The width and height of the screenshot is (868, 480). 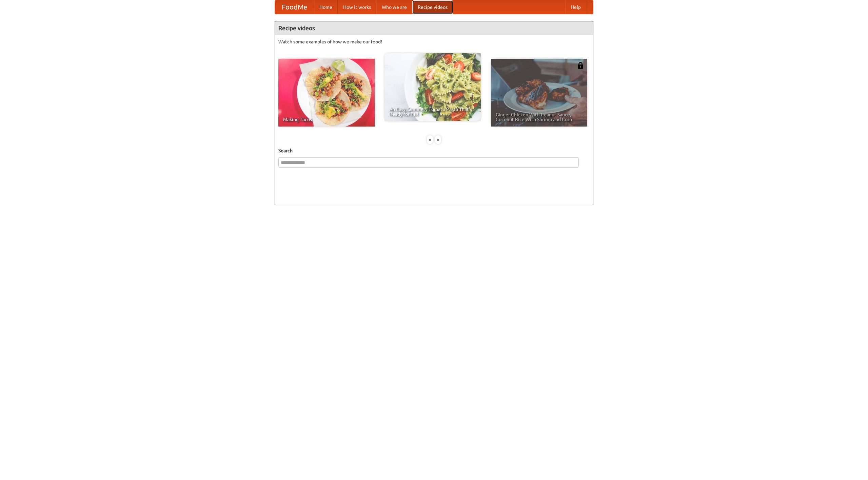 What do you see at coordinates (433, 112) in the screenshot?
I see `span: An Easy, Summery Tomato Pasta That's Ready for Fall` at bounding box center [433, 112].